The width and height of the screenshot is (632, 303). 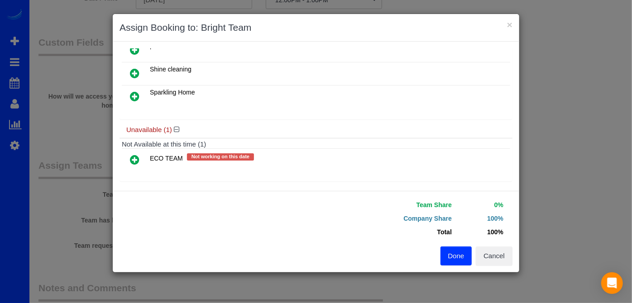 I want to click on div: Open Intercom Messenger, so click(x=612, y=283).